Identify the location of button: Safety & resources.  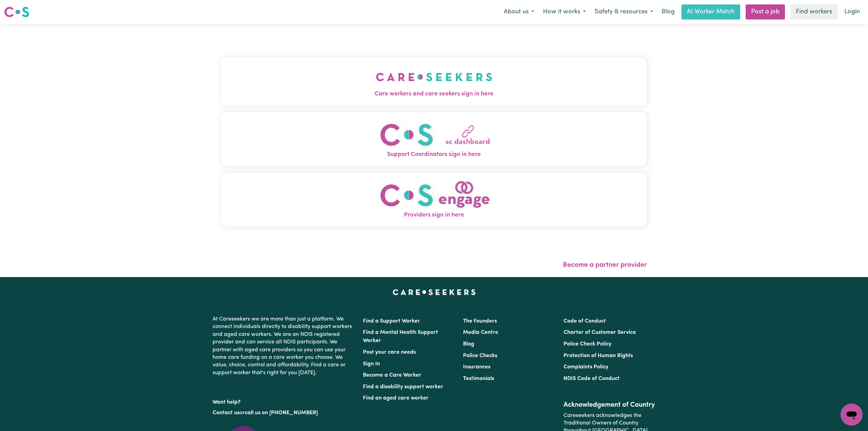
(624, 12).